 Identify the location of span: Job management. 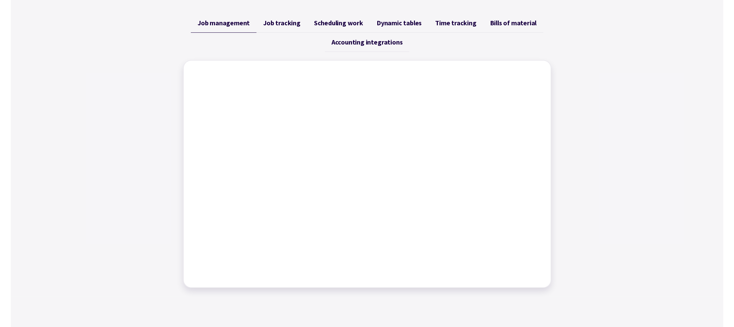
(224, 23).